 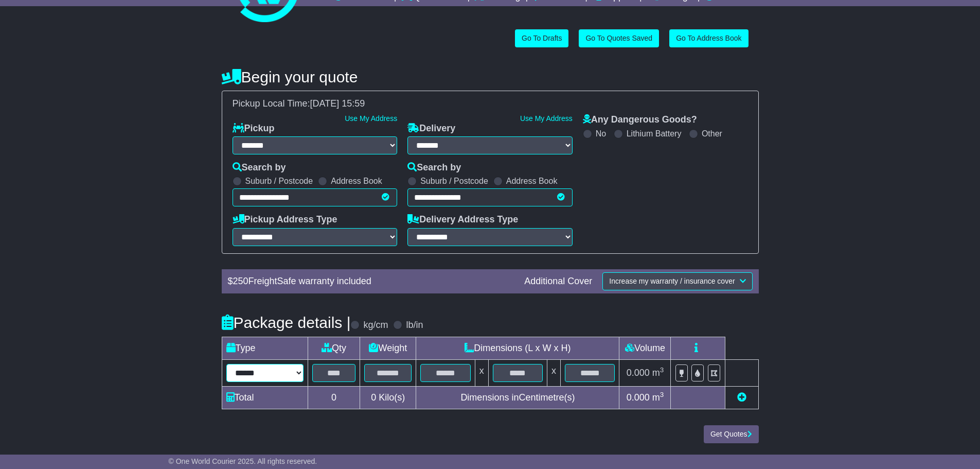 I want to click on td: Dimensions in Centimetre(s), so click(x=517, y=397).